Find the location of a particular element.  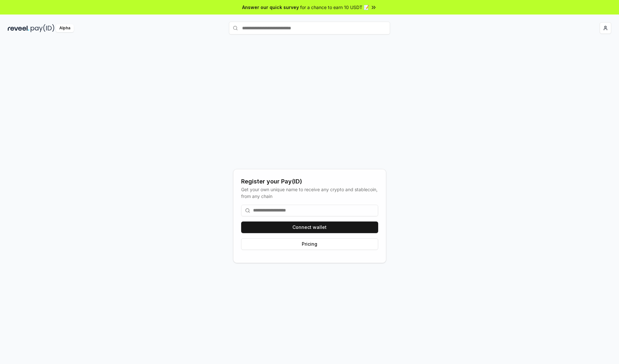

div: Get your own unique name to receive any crypto and stablecoin, from any chain is located at coordinates (310, 193).